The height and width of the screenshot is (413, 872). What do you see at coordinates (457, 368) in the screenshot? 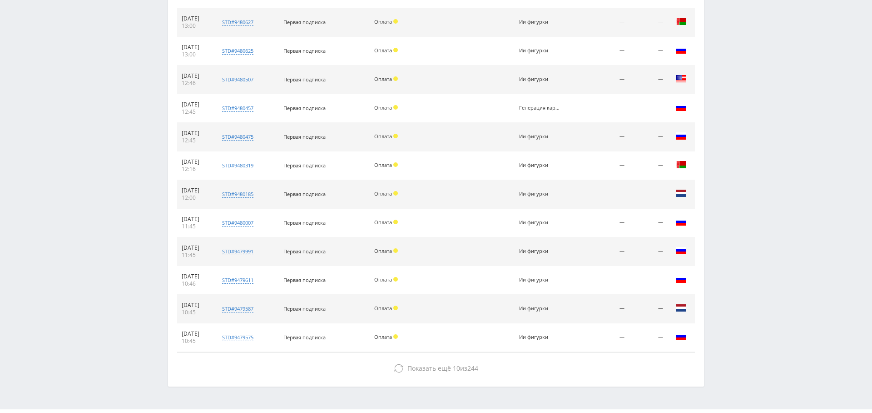
I see `span: 10` at bounding box center [457, 368].